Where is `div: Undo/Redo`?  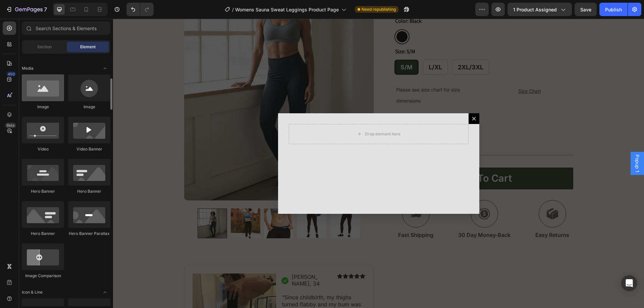 div: Undo/Redo is located at coordinates (140, 9).